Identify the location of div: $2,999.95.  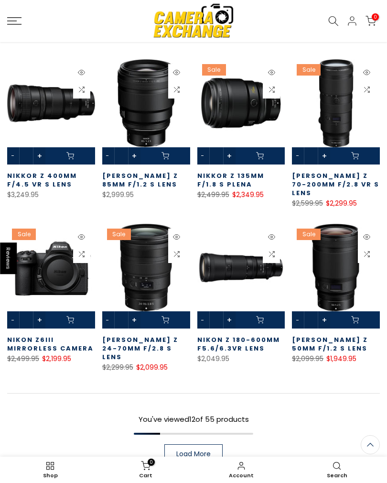
(146, 194).